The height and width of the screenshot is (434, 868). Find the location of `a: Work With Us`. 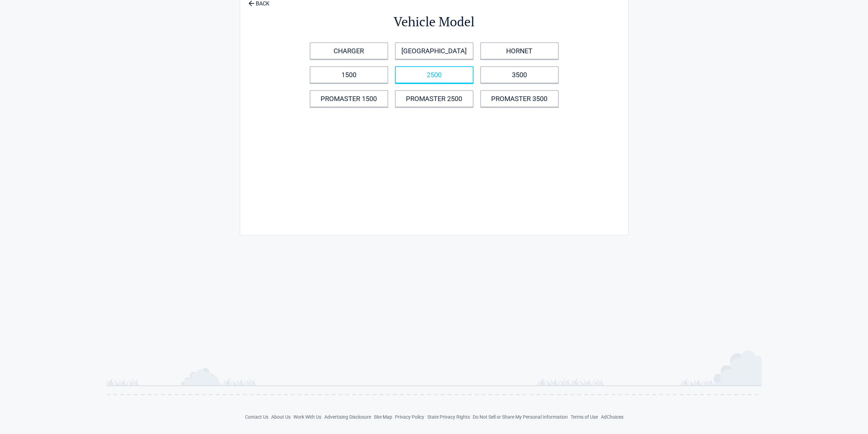

a: Work With Us is located at coordinates (307, 417).